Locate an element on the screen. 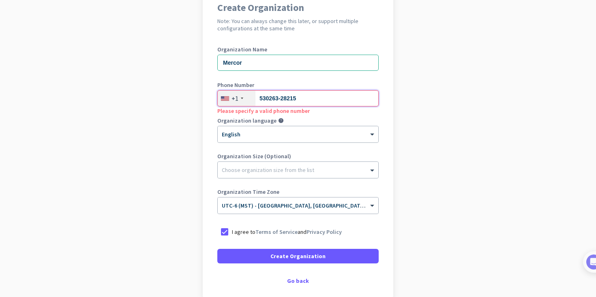 This screenshot has width=596, height=297. label: Phone Number is located at coordinates (298, 85).